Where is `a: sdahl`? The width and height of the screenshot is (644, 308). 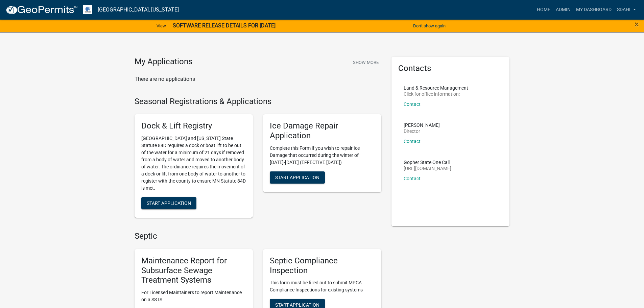
a: sdahl is located at coordinates (627, 10).